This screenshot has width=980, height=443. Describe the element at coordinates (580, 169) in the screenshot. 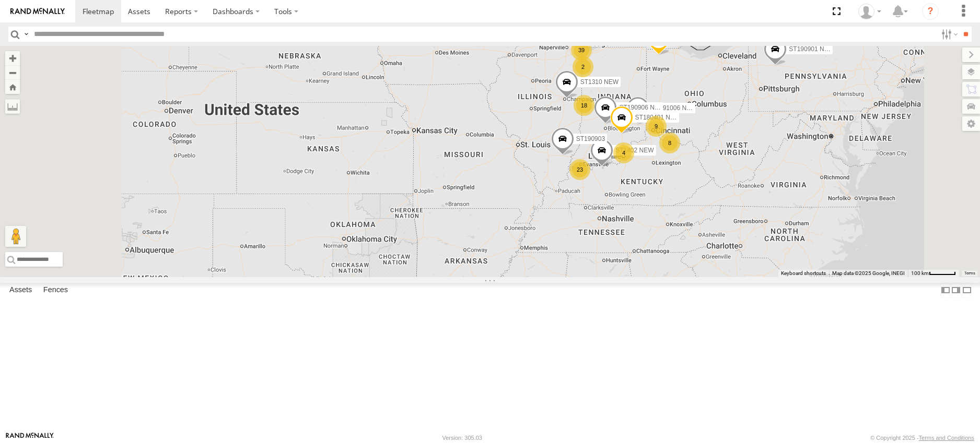

I see `div: 23` at that location.